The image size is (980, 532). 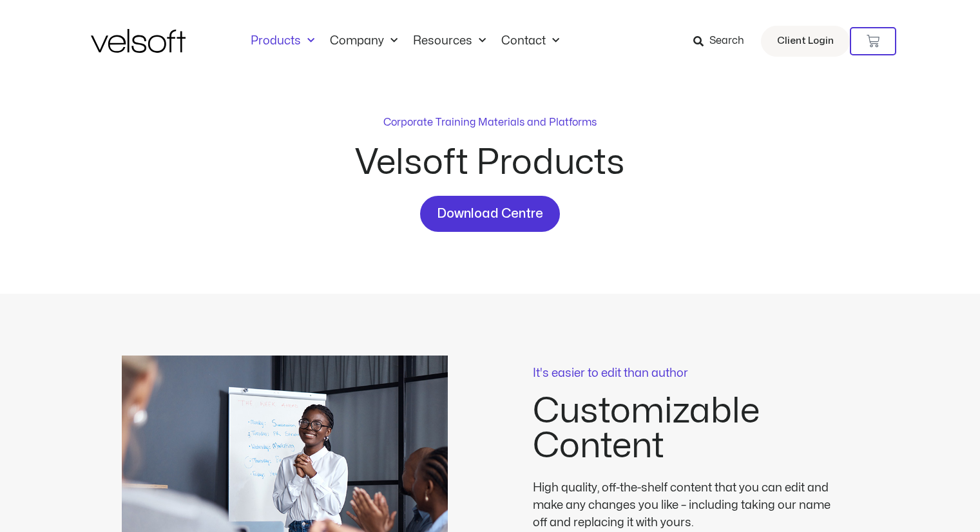 I want to click on a: Client Login, so click(x=805, y=42).